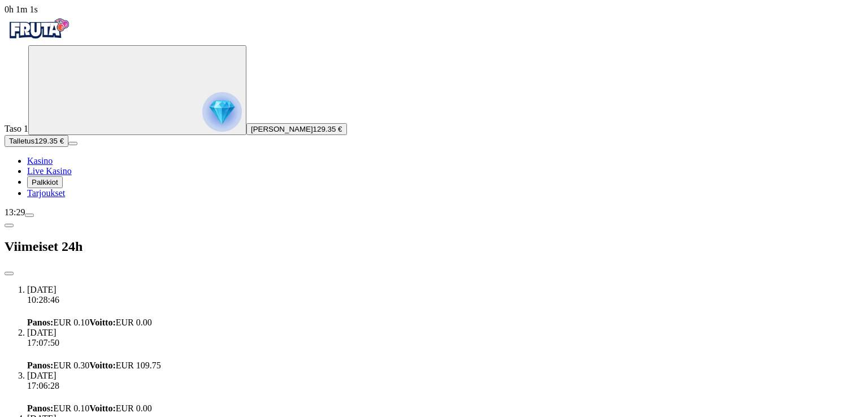  What do you see at coordinates (49, 171) in the screenshot?
I see `span: Live Kasino` at bounding box center [49, 171].